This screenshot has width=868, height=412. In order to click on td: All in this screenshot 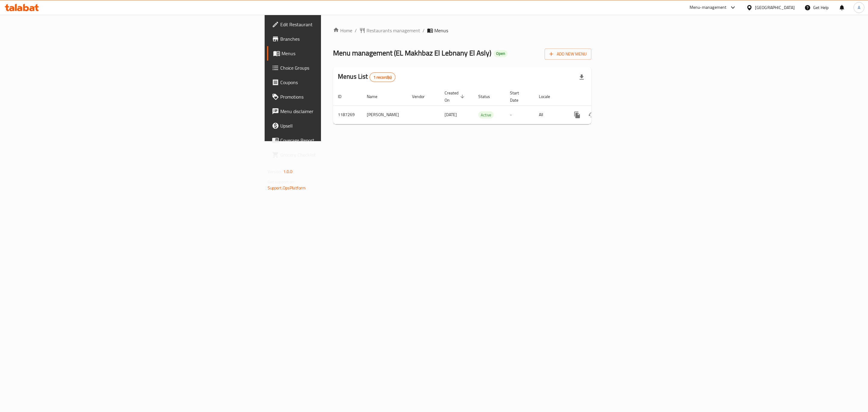, I will do `click(549, 114)`.